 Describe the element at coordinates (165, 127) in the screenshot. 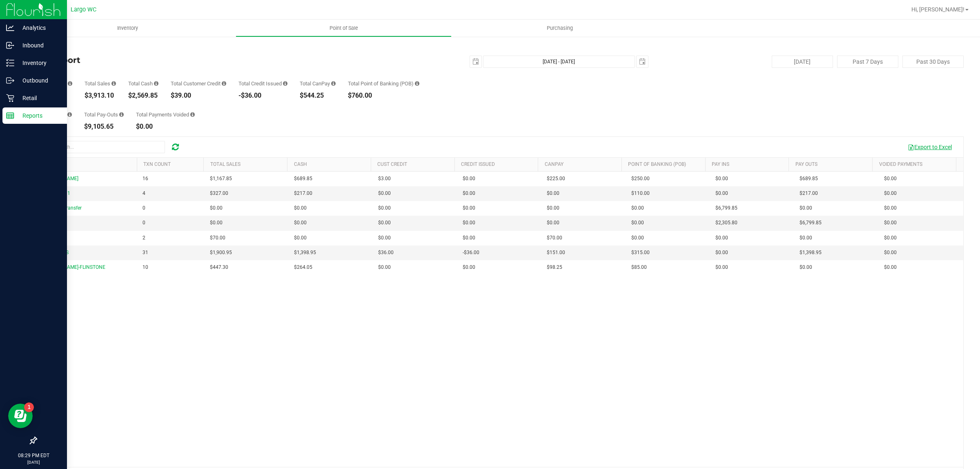

I see `div: $0.00` at that location.